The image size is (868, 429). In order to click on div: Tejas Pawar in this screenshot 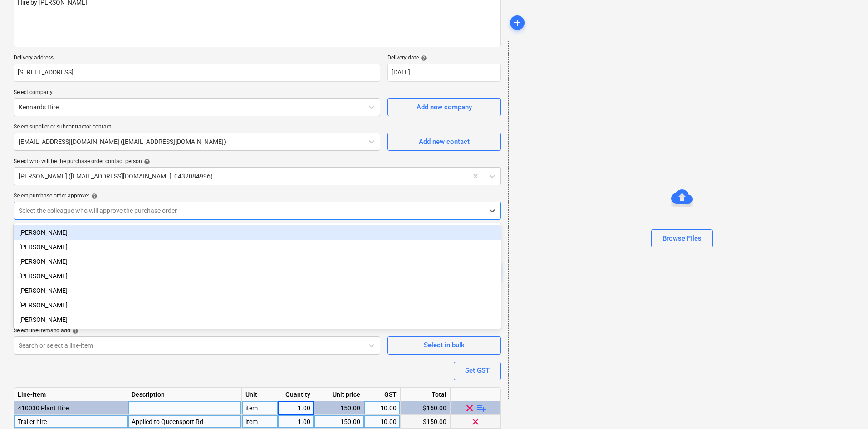, I will do `click(257, 233)`.